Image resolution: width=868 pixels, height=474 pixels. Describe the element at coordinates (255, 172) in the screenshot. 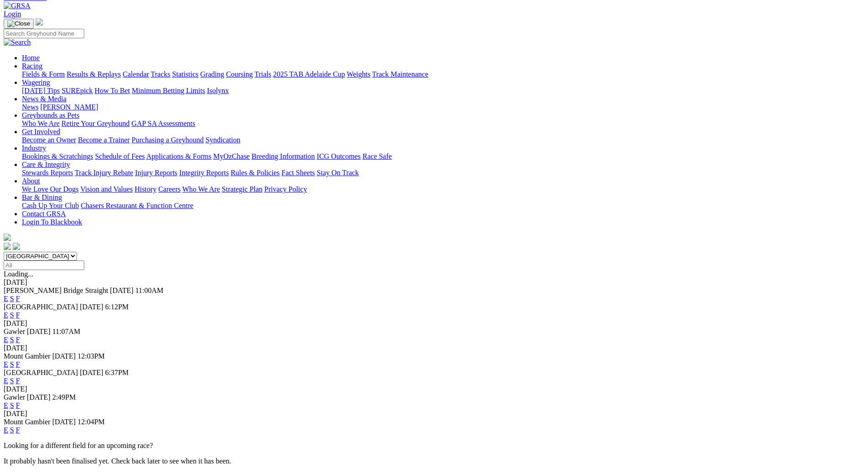

I see `a: Rules & Policies` at that location.